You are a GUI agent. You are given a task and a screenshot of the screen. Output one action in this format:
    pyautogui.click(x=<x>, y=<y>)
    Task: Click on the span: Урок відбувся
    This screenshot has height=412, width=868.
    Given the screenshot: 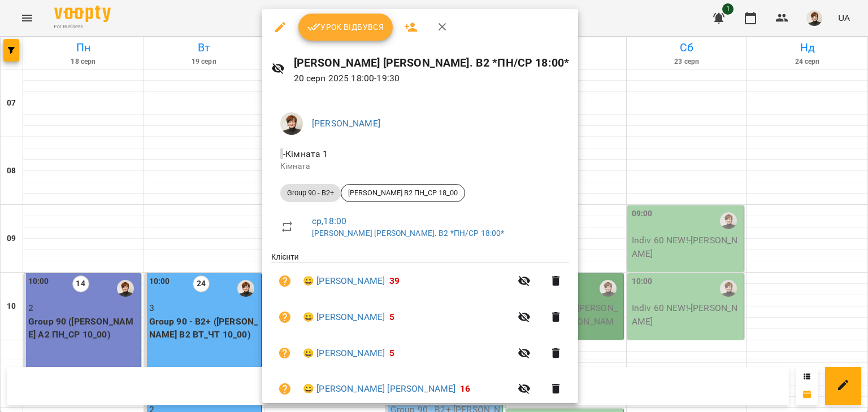 What is the action you would take?
    pyautogui.click(x=346, y=27)
    